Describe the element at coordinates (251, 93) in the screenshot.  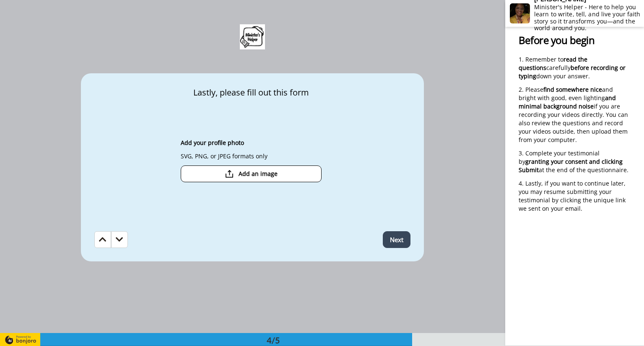
I see `span: Lastly, please fill out this form` at that location.